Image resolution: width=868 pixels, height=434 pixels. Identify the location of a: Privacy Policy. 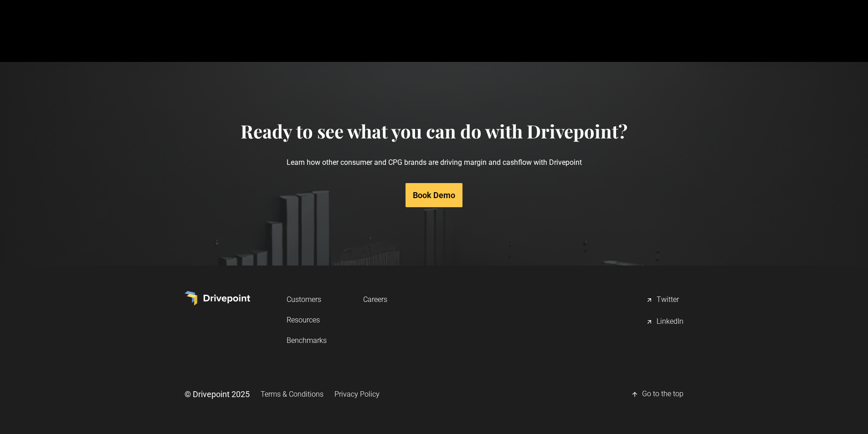
(357, 394).